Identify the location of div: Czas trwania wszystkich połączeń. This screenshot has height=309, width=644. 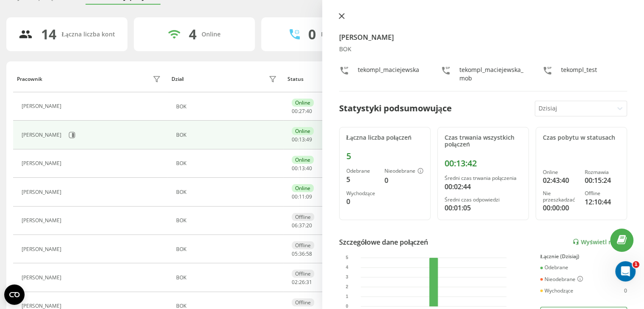
(483, 141).